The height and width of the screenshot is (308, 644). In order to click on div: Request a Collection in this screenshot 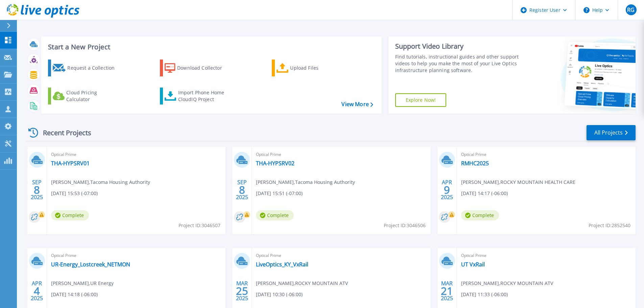, I will do `click(94, 68)`.